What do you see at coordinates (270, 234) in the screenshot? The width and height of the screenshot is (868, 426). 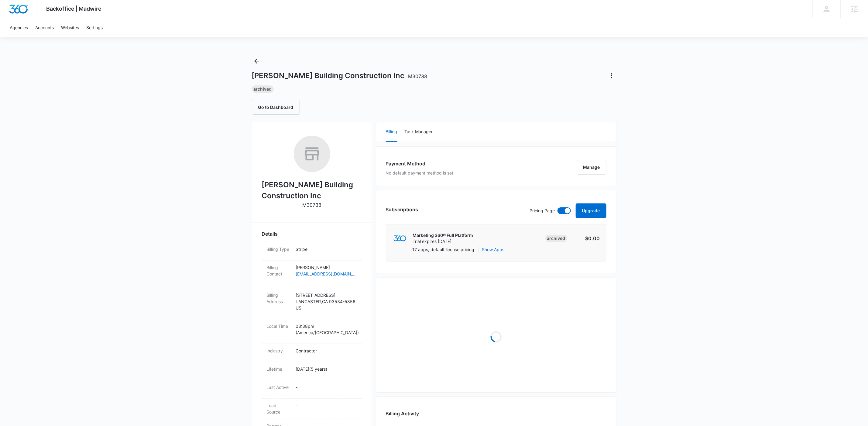 I see `span: Details` at bounding box center [270, 234].